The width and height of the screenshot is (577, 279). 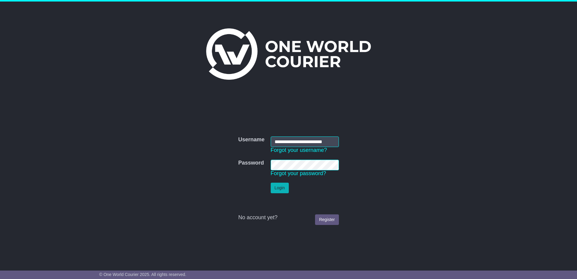 What do you see at coordinates (251, 163) in the screenshot?
I see `label: Password` at bounding box center [251, 163].